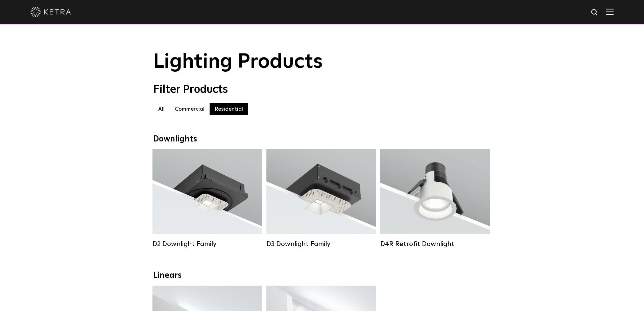 The image size is (644, 311). Describe the element at coordinates (238, 62) in the screenshot. I see `span: Lighting Products` at that location.